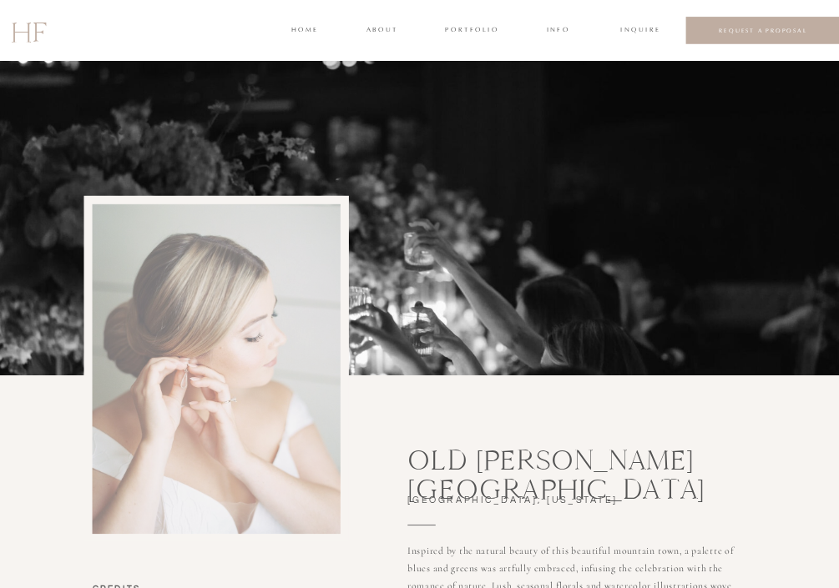  Describe the element at coordinates (28, 31) in the screenshot. I see `a: HF` at that location.